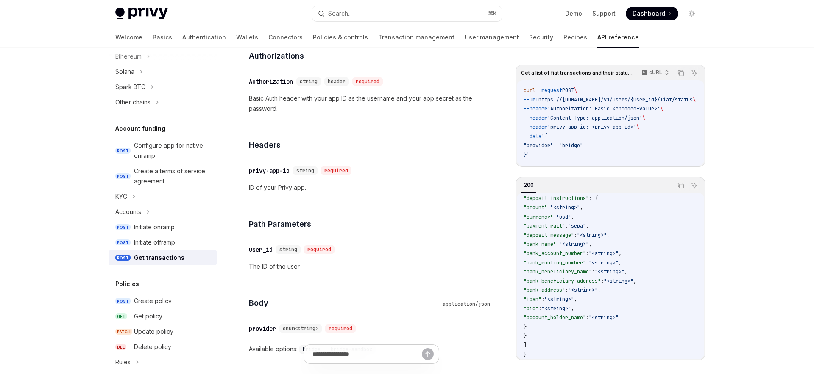 The image size is (814, 374). Describe the element at coordinates (153, 347) in the screenshot. I see `div: Delete policy` at that location.